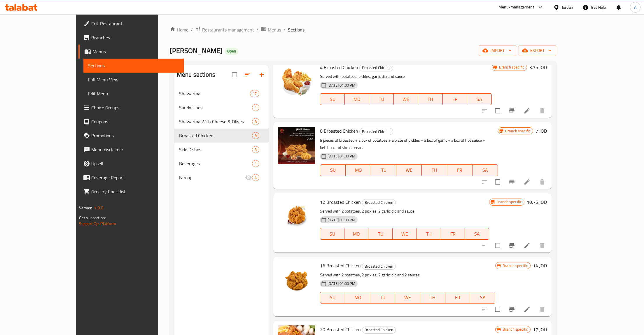 The height and width of the screenshot is (335, 644). I want to click on span: Choice Groups, so click(135, 107).